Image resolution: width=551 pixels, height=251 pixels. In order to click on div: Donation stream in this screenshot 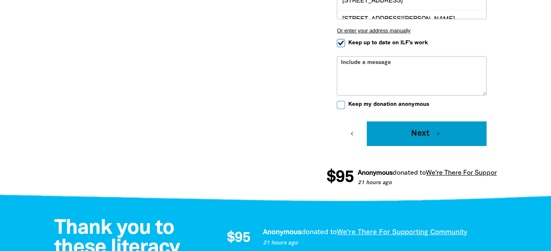, I will do `click(412, 178)`.